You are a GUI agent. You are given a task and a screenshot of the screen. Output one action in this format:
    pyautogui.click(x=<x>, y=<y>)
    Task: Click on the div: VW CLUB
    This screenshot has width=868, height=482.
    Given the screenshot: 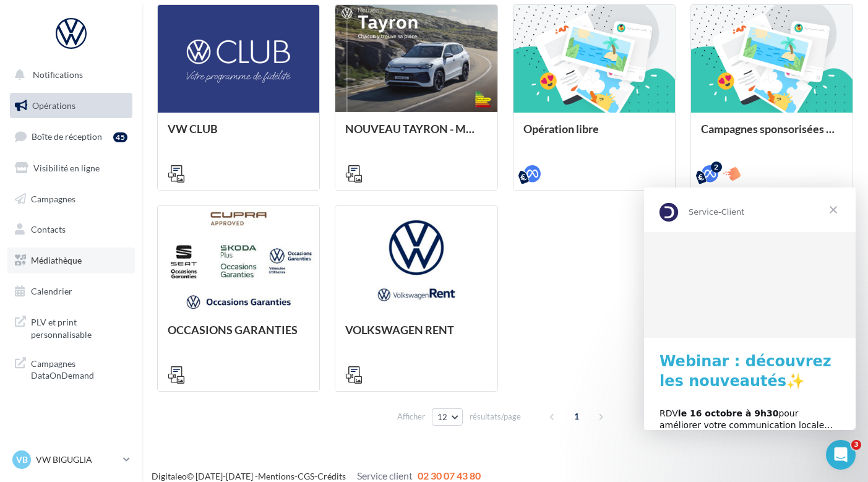 What is the action you would take?
    pyautogui.click(x=238, y=135)
    